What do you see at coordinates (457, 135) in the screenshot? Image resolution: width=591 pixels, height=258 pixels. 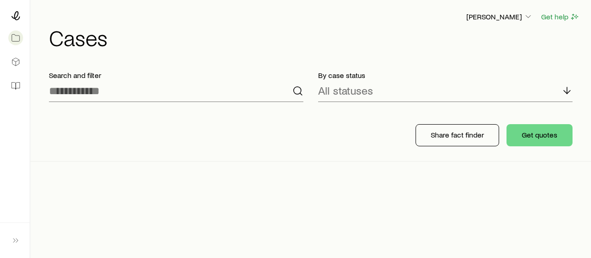 I see `p: Share fact finder` at bounding box center [457, 135].